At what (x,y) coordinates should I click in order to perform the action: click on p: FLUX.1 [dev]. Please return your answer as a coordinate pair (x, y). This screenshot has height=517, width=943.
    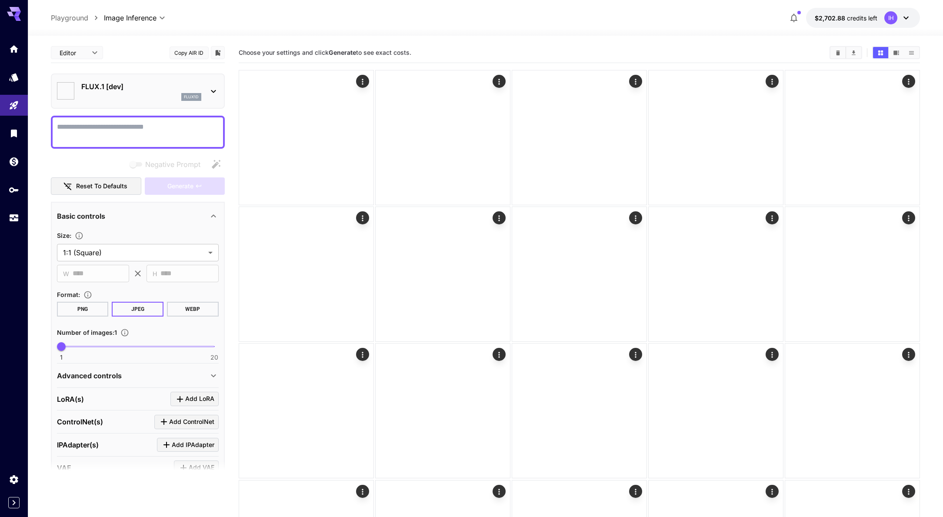
    Looking at the image, I should click on (141, 87).